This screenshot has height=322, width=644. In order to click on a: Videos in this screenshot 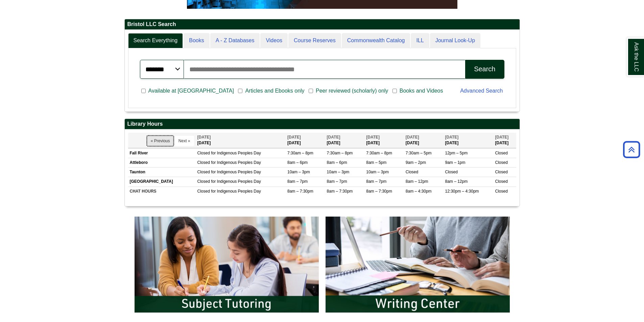, I will do `click(274, 41)`.